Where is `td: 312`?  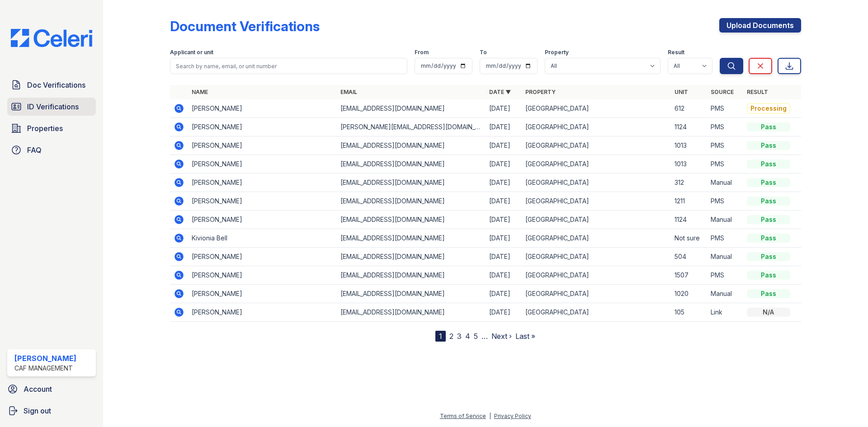
td: 312 is located at coordinates (689, 182).